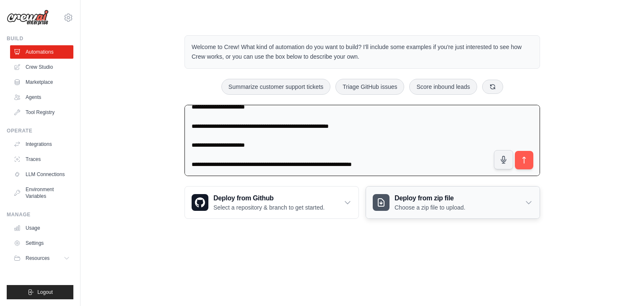 The image size is (644, 306). Describe the element at coordinates (370, 87) in the screenshot. I see `button: Triage GitHub issues` at that location.